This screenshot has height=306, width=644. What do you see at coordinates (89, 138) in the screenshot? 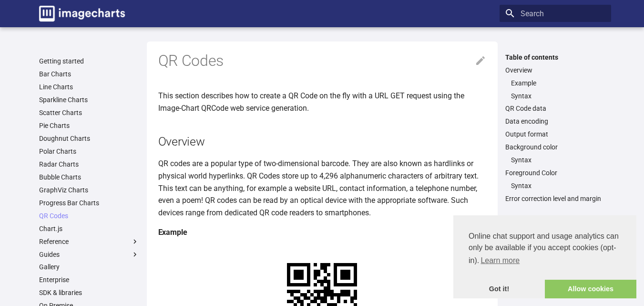
I see `a: Doughnut Charts` at bounding box center [89, 138].